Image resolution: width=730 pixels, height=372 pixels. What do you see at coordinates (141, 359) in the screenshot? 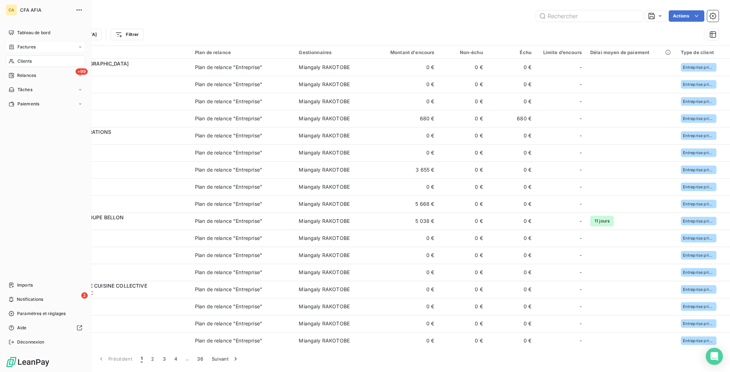
I see `button: 1` at bounding box center [141, 359].